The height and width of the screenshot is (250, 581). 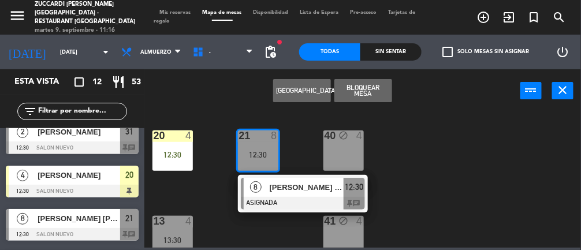 I want to click on button: menu, so click(x=17, y=17).